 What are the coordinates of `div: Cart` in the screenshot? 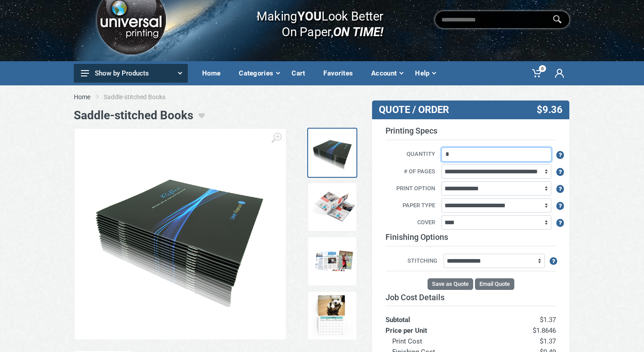 It's located at (301, 73).